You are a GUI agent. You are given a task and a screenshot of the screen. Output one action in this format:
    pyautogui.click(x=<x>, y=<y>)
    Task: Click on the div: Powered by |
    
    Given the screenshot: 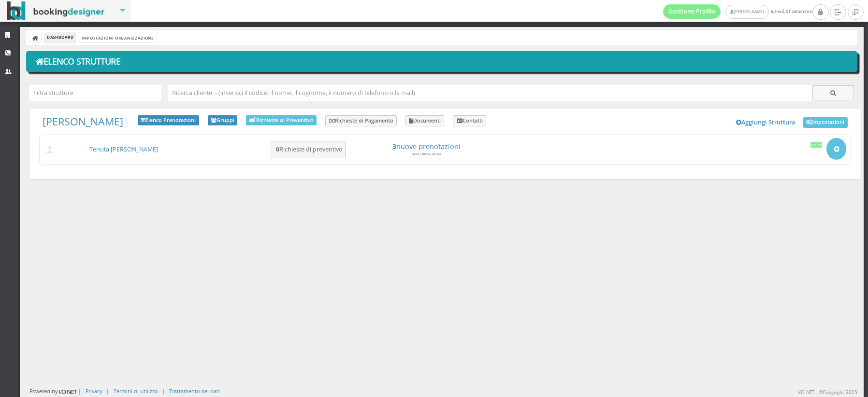 What is the action you would take?
    pyautogui.click(x=55, y=392)
    